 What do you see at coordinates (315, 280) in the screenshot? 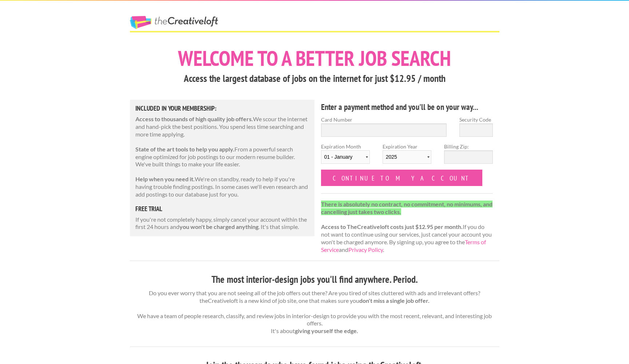
I see `h3: The most interior-design jobs you'll find anywhere. Period.` at bounding box center [315, 280].